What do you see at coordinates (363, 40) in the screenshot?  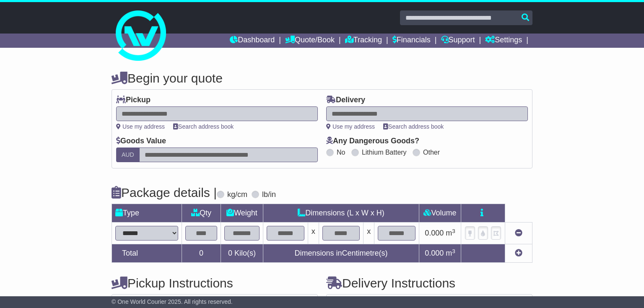 I see `a: Tracking` at bounding box center [363, 40].